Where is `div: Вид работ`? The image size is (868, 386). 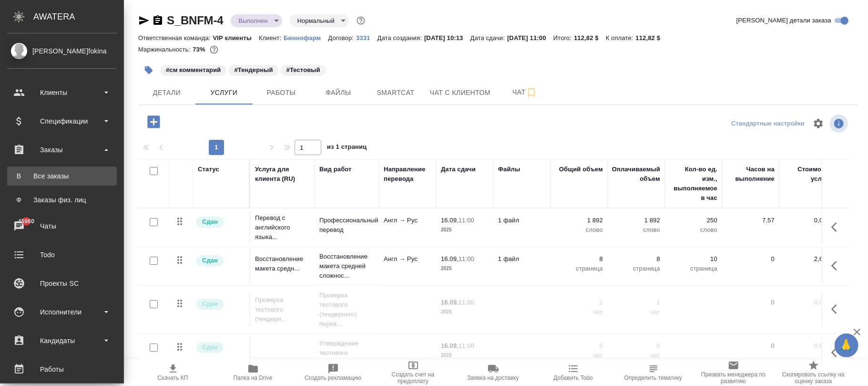
div: Вид работ is located at coordinates (336, 169).